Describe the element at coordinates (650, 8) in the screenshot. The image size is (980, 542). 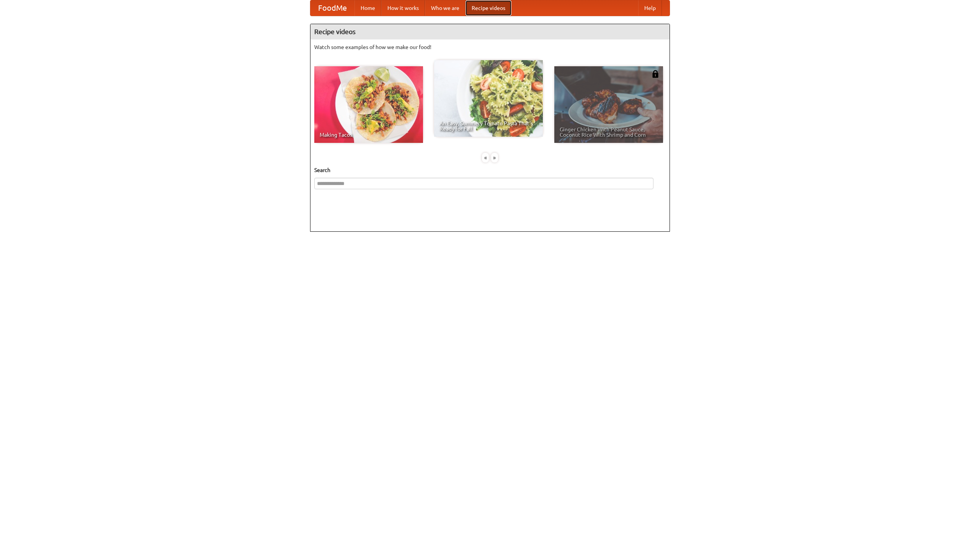
I see `a: Help` at that location.